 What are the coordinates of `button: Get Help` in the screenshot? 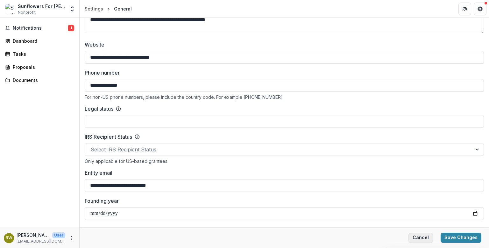 It's located at (481, 9).